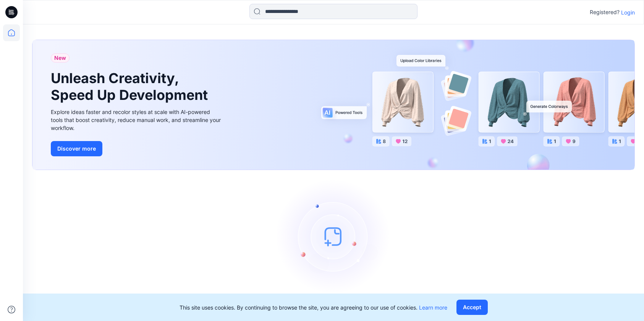  What do you see at coordinates (137, 149) in the screenshot?
I see `a: Discover more` at bounding box center [137, 149].